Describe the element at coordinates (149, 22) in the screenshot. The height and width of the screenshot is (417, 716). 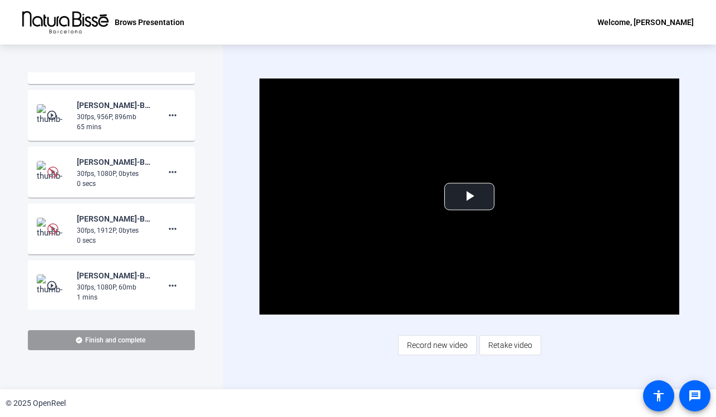
I see `p: Brows Presentation` at that location.